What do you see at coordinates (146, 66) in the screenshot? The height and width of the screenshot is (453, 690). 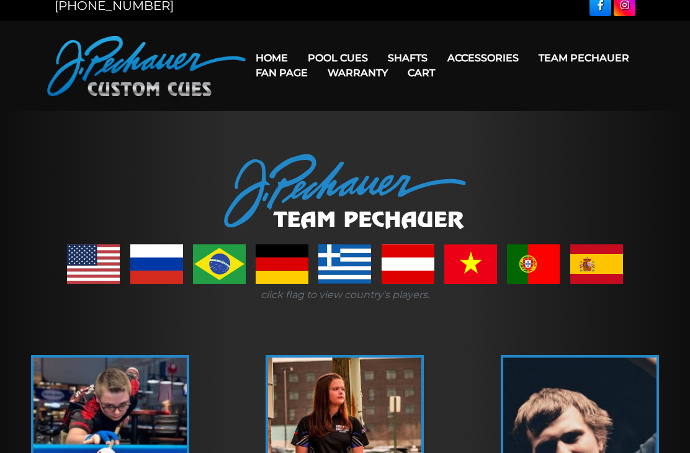 I see `img: Pechauer Custom Cues` at bounding box center [146, 66].